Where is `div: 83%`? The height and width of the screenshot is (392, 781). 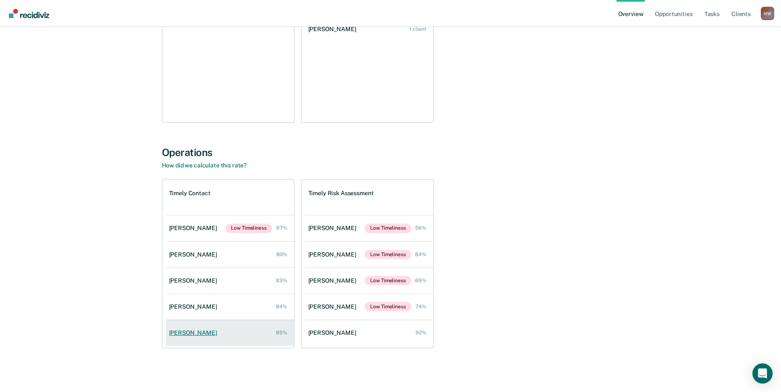 div: 83% is located at coordinates (281, 280).